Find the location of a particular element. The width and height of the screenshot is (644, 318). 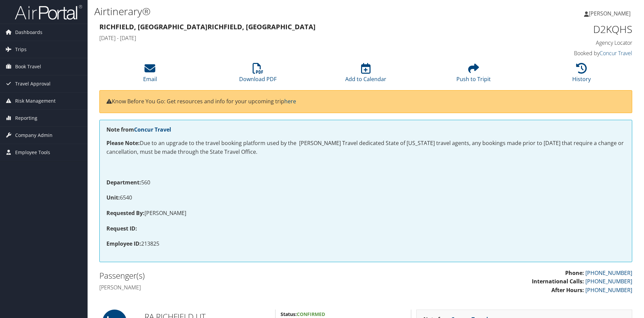

strong: Request ID: is located at coordinates (122, 228).